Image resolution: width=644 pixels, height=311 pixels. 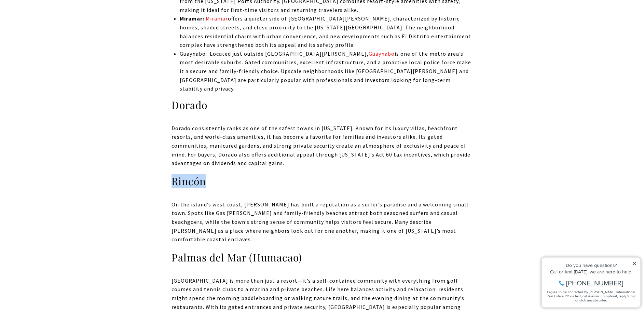 I want to click on div: Do you have questions?, so click(x=53, y=18).